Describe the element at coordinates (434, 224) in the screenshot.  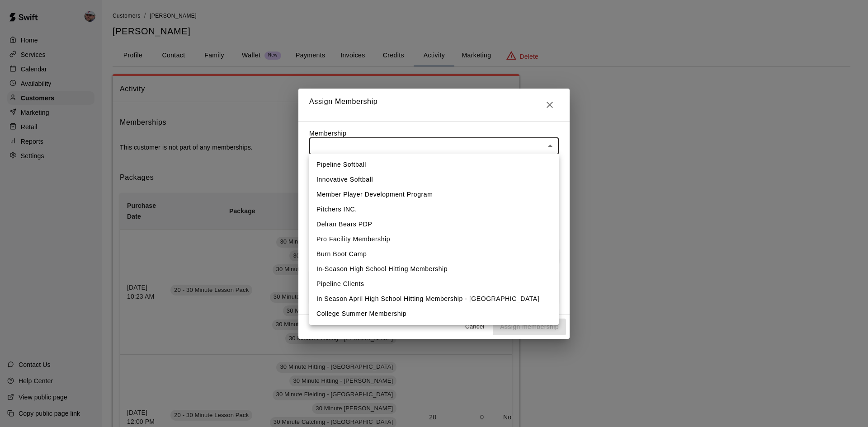
I see `li: Delran Bears PDP` at that location.